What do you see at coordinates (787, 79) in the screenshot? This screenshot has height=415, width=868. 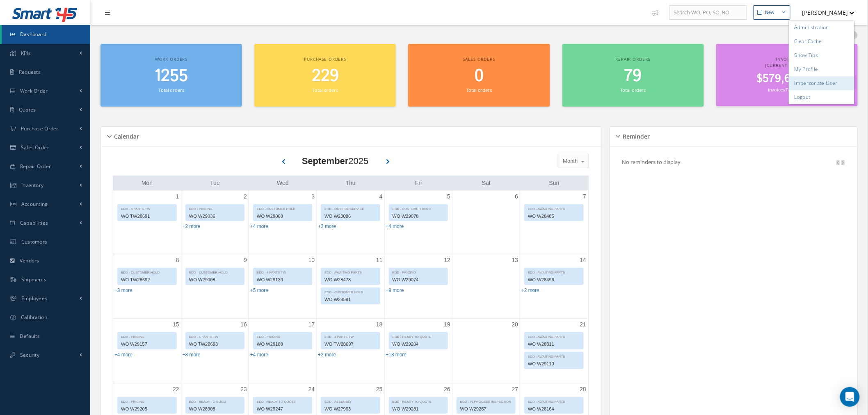 I see `span: $579,644.01` at bounding box center [787, 79].